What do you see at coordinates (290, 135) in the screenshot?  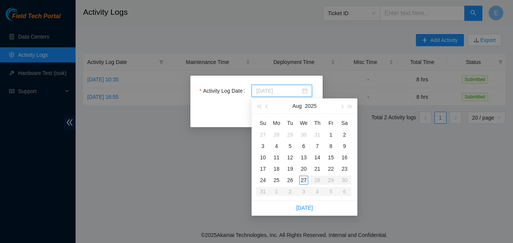 I see `div: 29` at bounding box center [290, 135].